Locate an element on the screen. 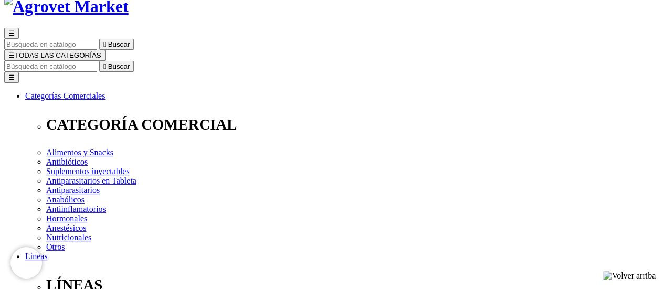  a: Antiparasitarios en Tableta is located at coordinates (91, 181).